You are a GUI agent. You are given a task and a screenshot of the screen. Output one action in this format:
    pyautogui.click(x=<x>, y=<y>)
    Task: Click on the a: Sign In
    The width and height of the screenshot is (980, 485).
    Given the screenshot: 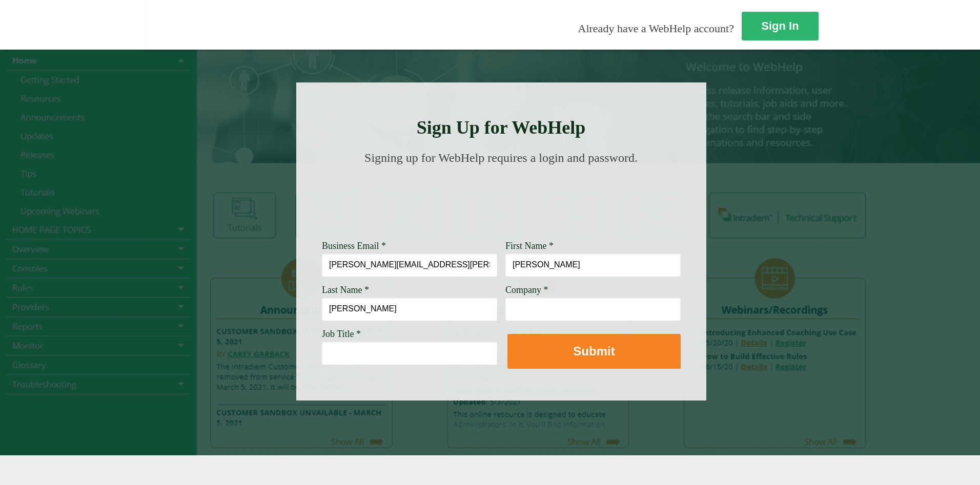 What is the action you would take?
    pyautogui.click(x=780, y=27)
    